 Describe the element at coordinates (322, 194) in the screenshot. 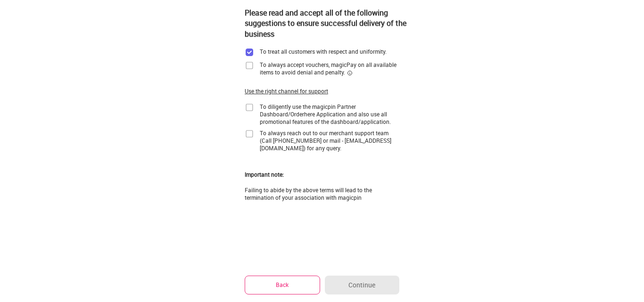

I see `div: Failing to abide by the above terms will lead to the termination of your association with magicpin` at that location.